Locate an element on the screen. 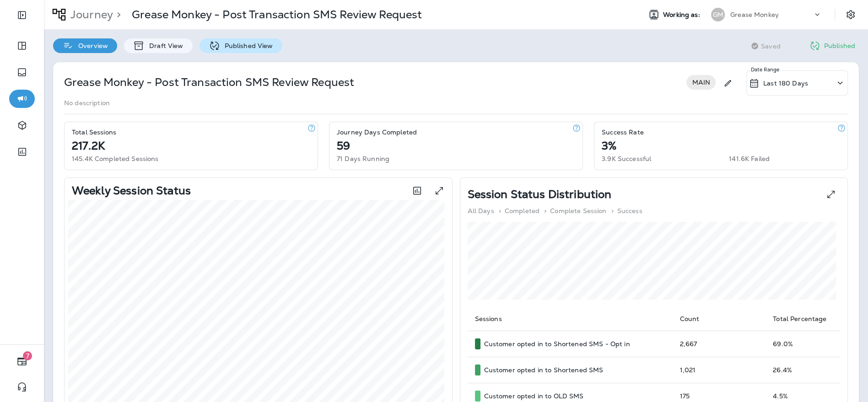 This screenshot has width=868, height=402. th: Count is located at coordinates (718, 319).